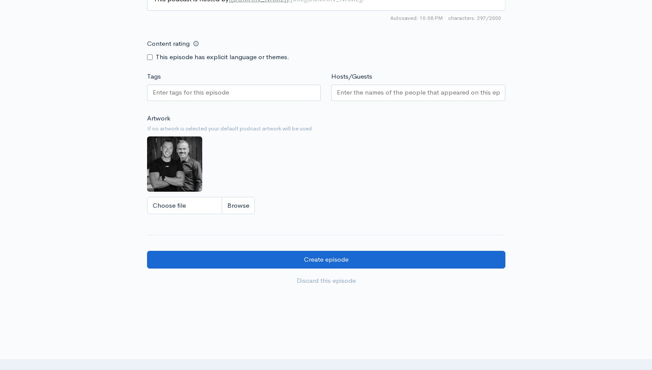 This screenshot has height=370, width=652. Describe the element at coordinates (418, 92) in the screenshot. I see `input: Enter the names of the people that appeared on this episode` at that location.